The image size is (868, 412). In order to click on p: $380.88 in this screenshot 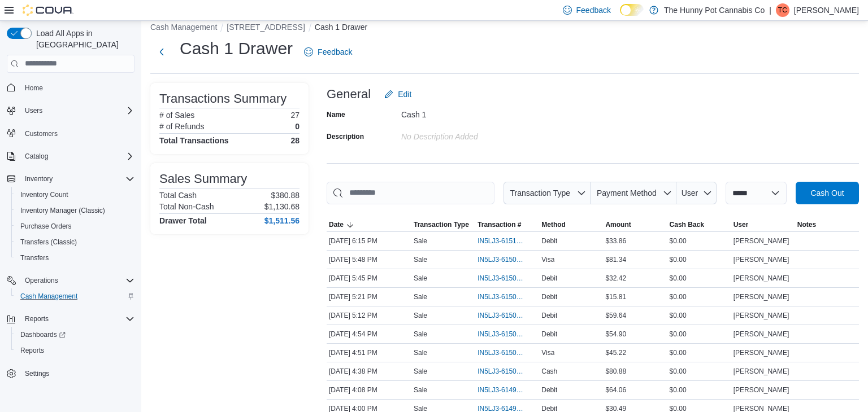, I will do `click(285, 196)`.